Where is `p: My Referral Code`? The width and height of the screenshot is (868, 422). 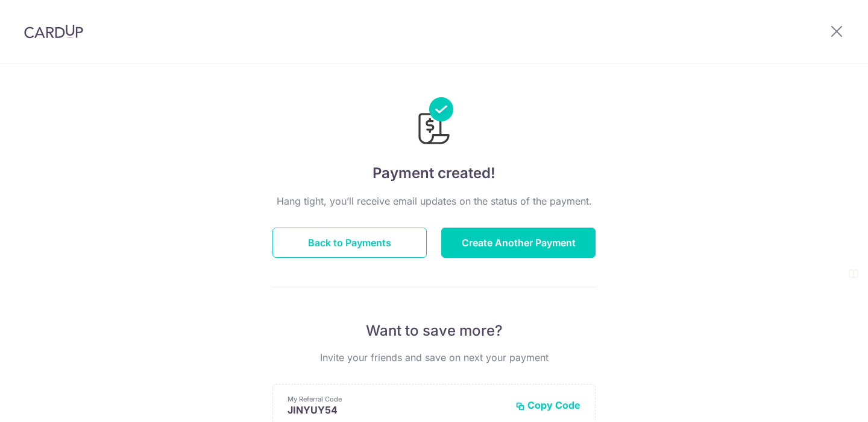 p: My Referral Code is located at coordinates (397, 399).